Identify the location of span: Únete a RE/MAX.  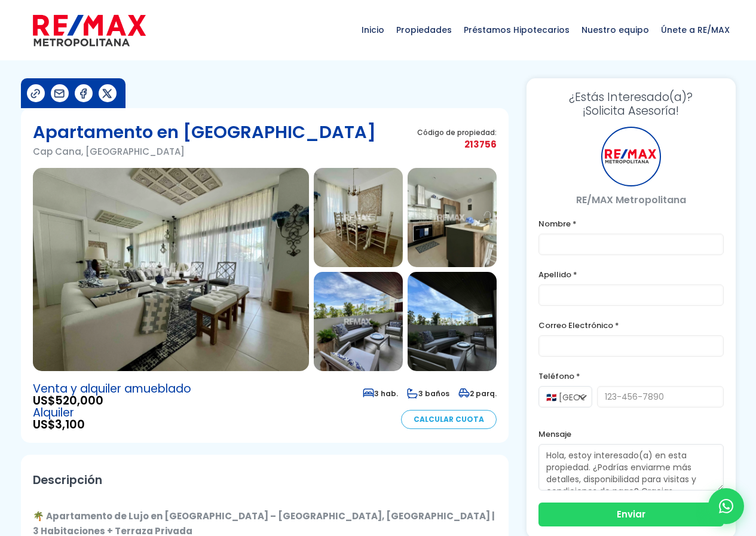
(695, 30).